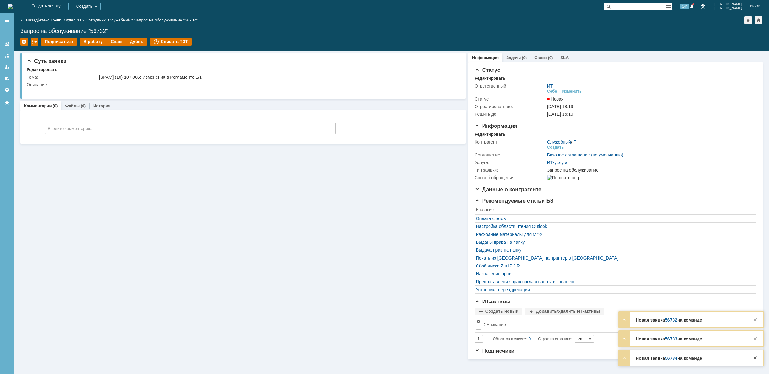 The image size is (769, 374). Describe the element at coordinates (73, 20) in the screenshot. I see `a: Отдел "IT"` at that location.